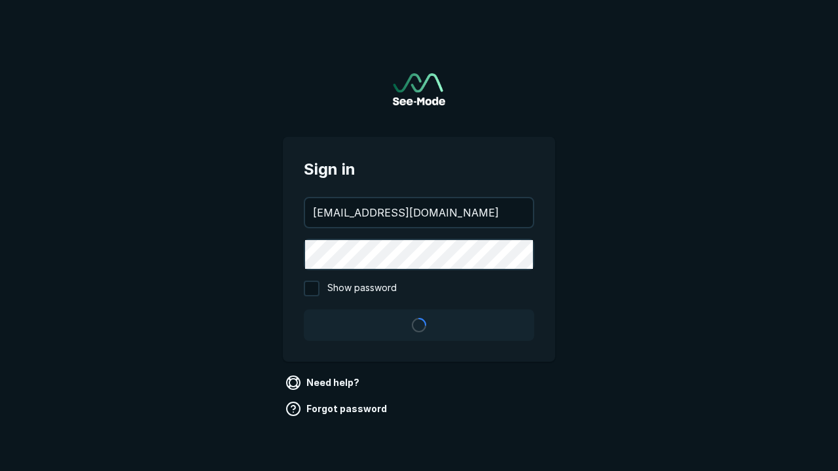 The height and width of the screenshot is (471, 838). What do you see at coordinates (419, 89) in the screenshot?
I see `img: See-Mode Logo` at bounding box center [419, 89].